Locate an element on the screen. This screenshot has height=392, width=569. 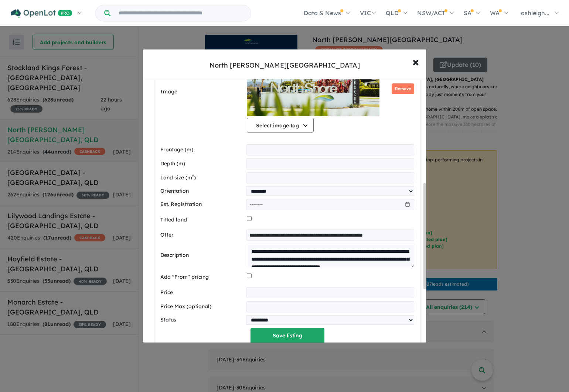
button: Select image tag is located at coordinates (280, 125).